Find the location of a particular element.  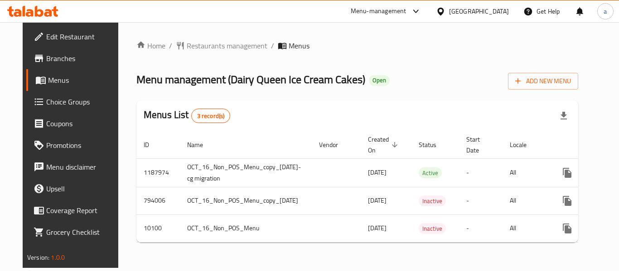

div: Total records count is located at coordinates (211, 116).